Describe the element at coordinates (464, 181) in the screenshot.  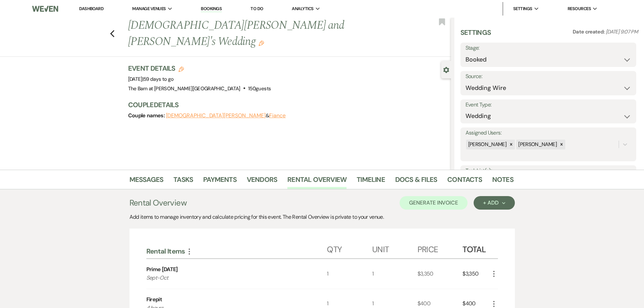
I see `a: Contacts` at that location.